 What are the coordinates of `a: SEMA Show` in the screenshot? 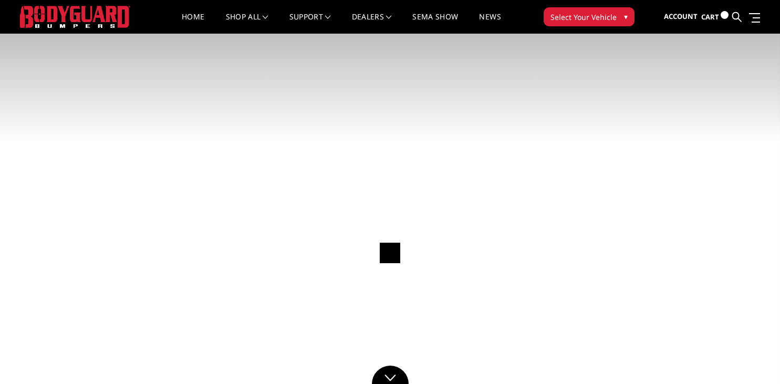 It's located at (435, 23).